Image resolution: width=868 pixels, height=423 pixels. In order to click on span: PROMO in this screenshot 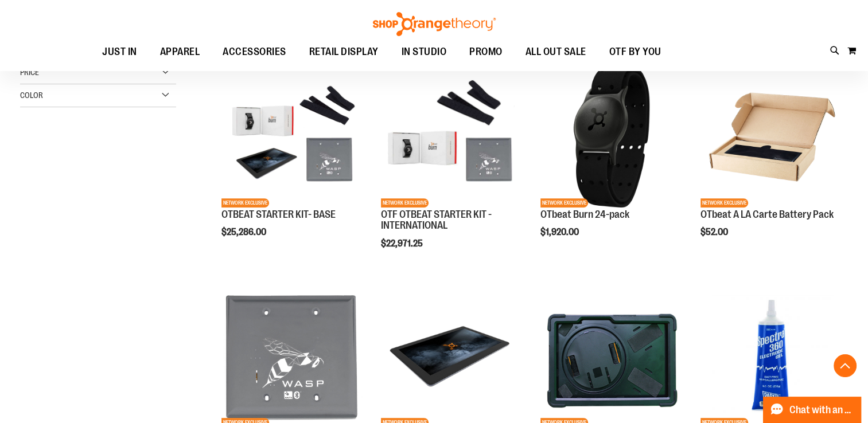, I will do `click(486, 51)`.